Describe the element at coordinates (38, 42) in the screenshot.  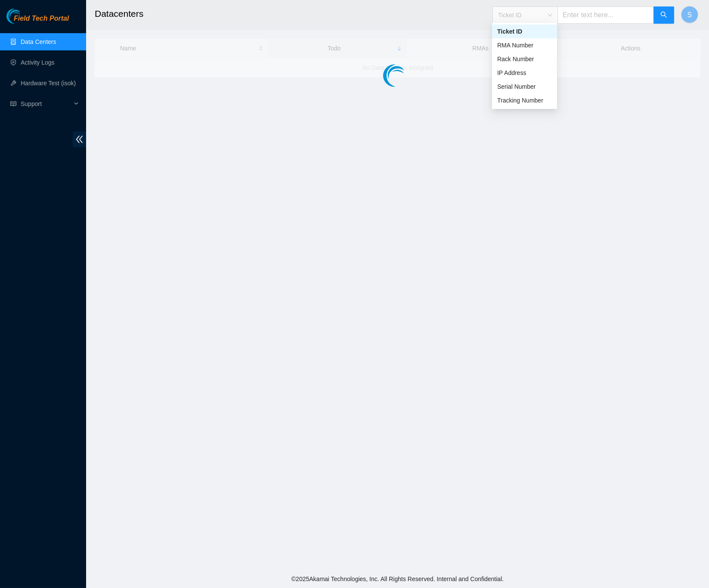
I see `a: Data Centers` at that location.